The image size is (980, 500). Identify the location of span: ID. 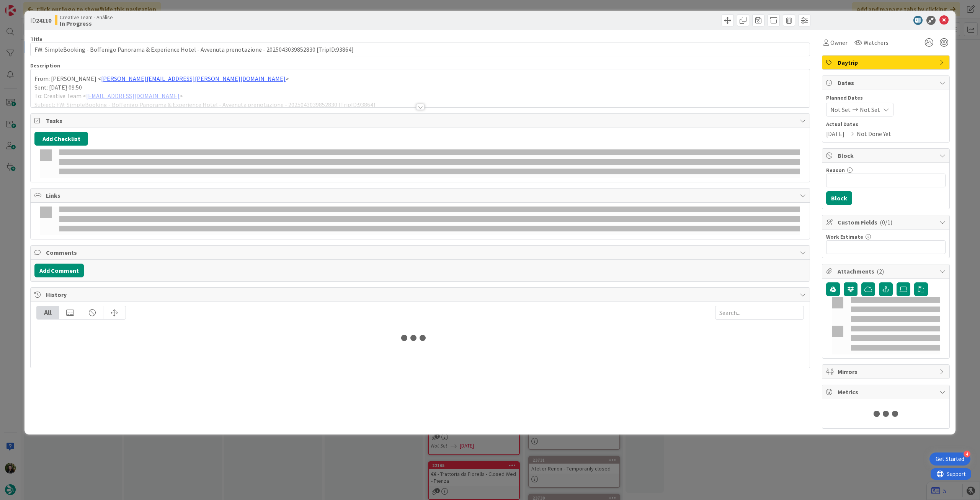
(40, 20).